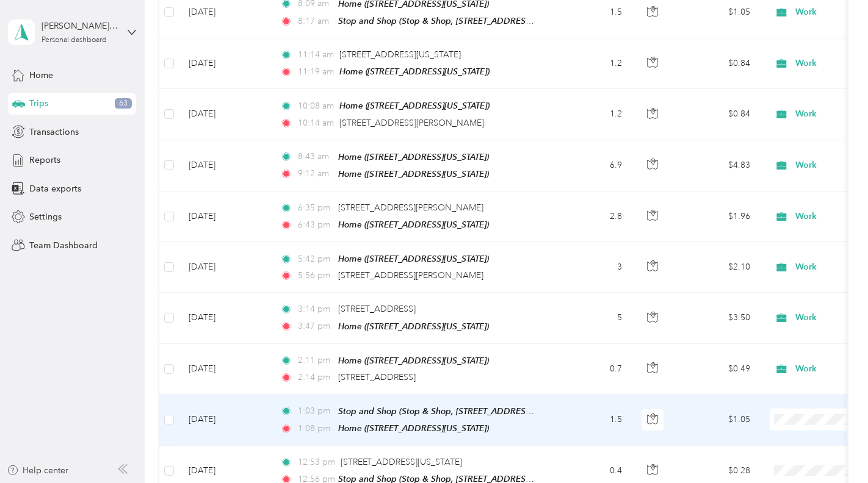  Describe the element at coordinates (74, 40) in the screenshot. I see `div: Personal dashboard` at that location.